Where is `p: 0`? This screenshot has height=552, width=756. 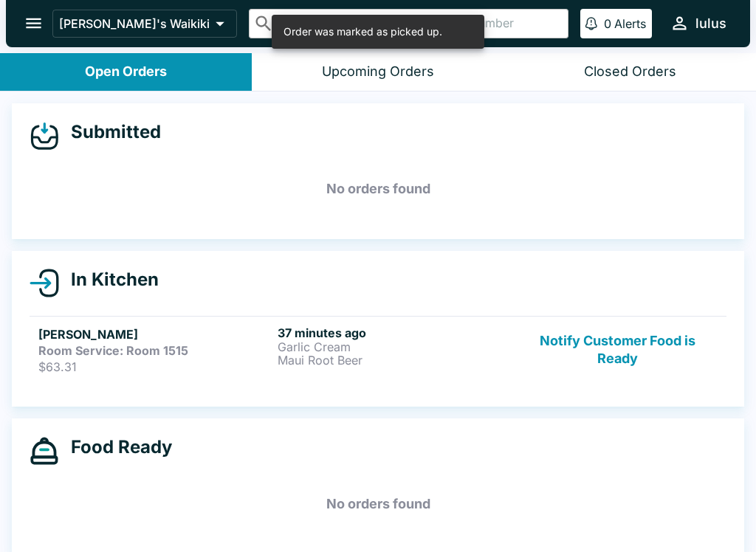
p: 0 is located at coordinates (607, 24).